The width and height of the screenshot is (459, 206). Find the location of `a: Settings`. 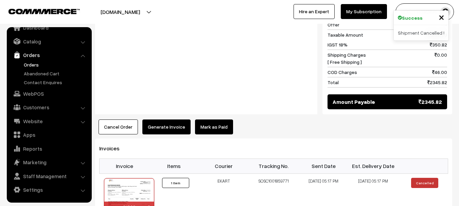

a: Settings is located at coordinates (49, 190).